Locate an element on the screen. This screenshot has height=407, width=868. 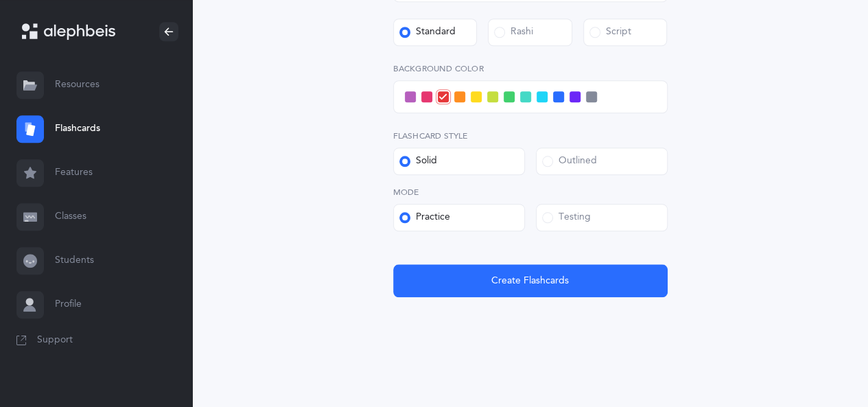
div: Solid is located at coordinates (418, 161).